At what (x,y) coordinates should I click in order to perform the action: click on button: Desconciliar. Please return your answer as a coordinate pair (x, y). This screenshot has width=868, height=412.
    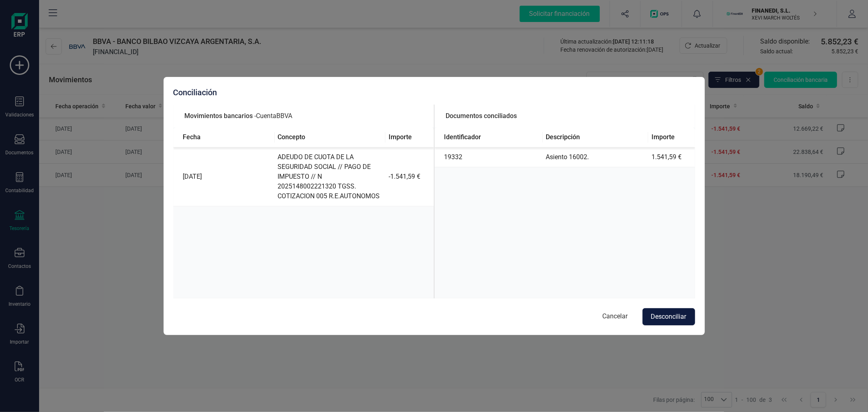
    Looking at the image, I should click on (669, 317).